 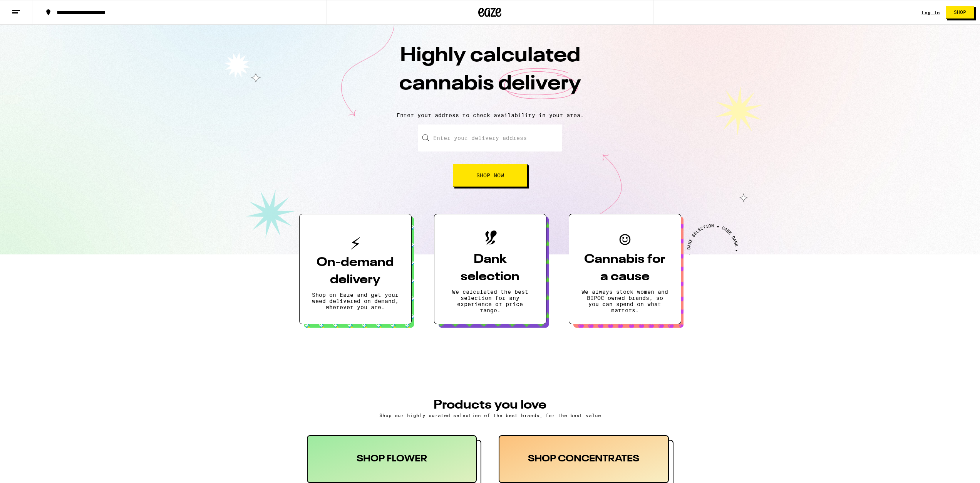 I want to click on span: Shop, so click(x=960, y=12).